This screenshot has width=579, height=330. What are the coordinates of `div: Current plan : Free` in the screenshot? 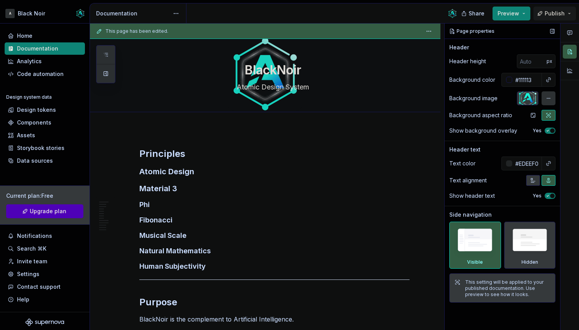 It's located at (45, 196).